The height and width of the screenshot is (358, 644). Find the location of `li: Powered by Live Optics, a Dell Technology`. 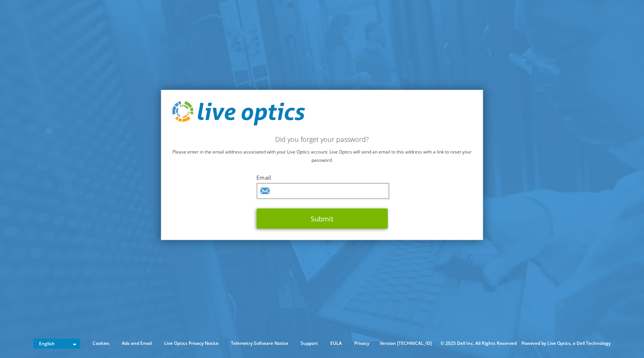

li: Powered by Live Optics, a Dell Technology is located at coordinates (566, 343).